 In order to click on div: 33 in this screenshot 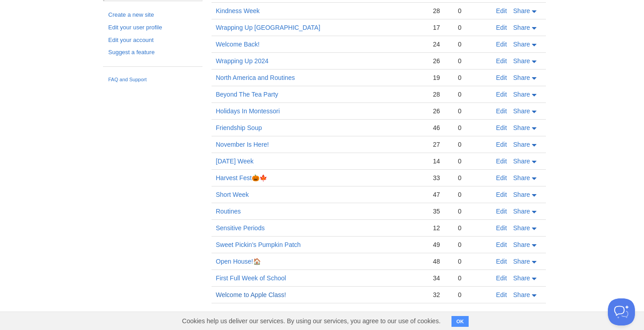, I will do `click(440, 178)`.